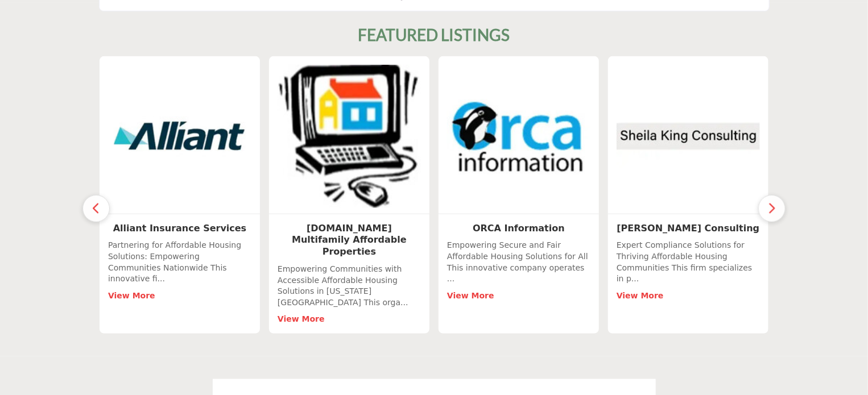  What do you see at coordinates (689, 137) in the screenshot?
I see `img: Sheila King Consulting` at bounding box center [689, 137].